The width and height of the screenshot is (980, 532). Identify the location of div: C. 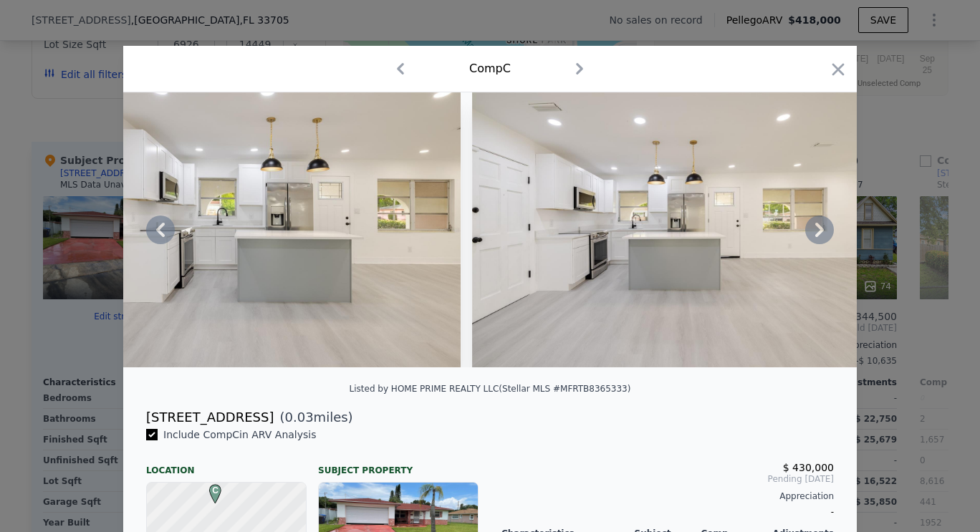
(210, 488).